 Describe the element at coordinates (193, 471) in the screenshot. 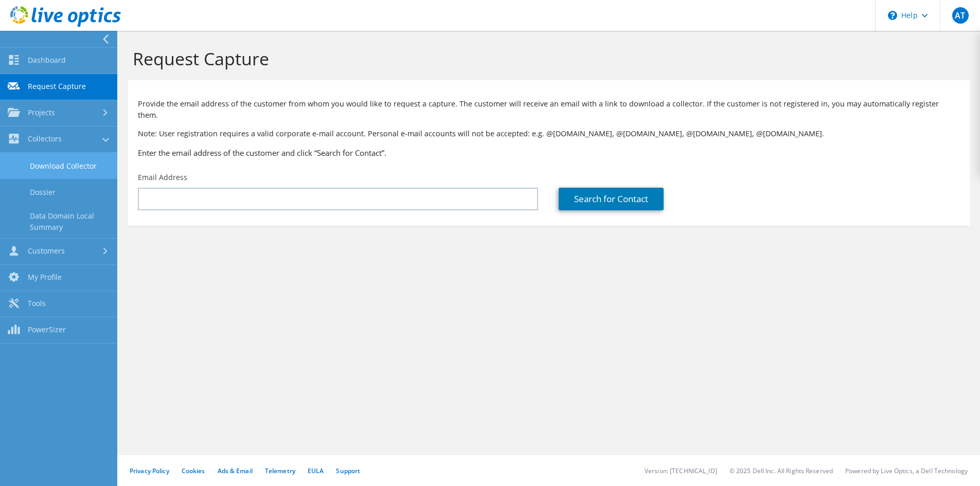

I see `a: Cookies` at that location.